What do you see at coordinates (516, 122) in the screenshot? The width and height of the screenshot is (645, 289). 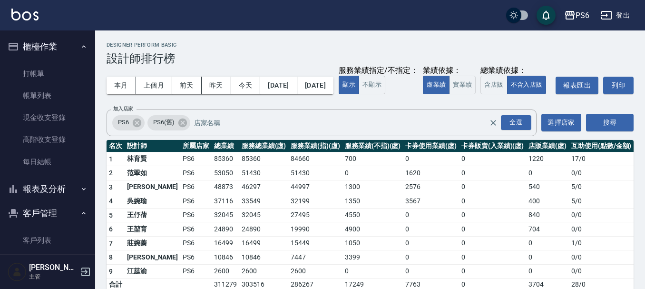 I see `div: 全選` at bounding box center [516, 122].